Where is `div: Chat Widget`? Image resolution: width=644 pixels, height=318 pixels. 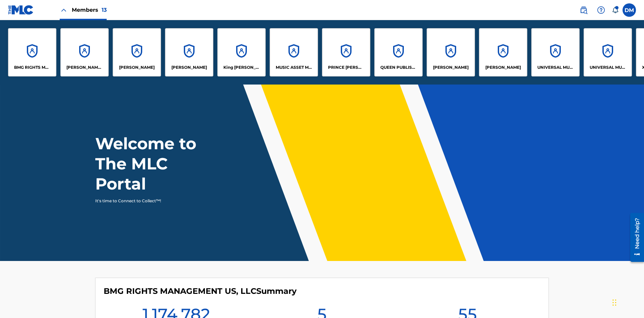 div: Chat Widget is located at coordinates (627, 302).